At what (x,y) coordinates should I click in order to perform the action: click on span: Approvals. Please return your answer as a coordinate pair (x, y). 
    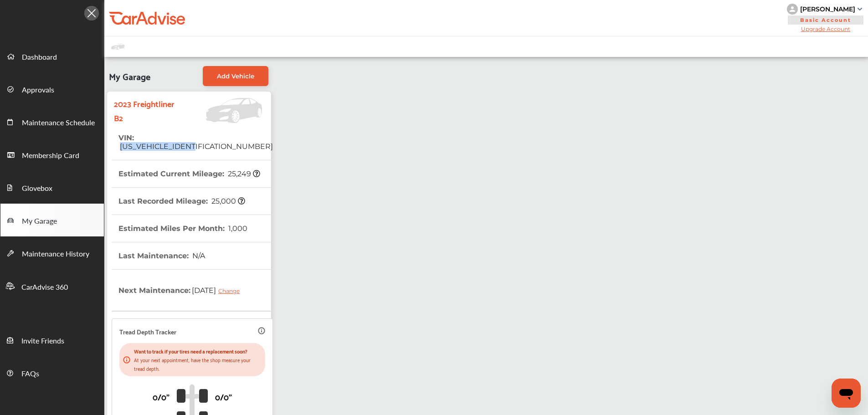
    Looking at the image, I should click on (38, 90).